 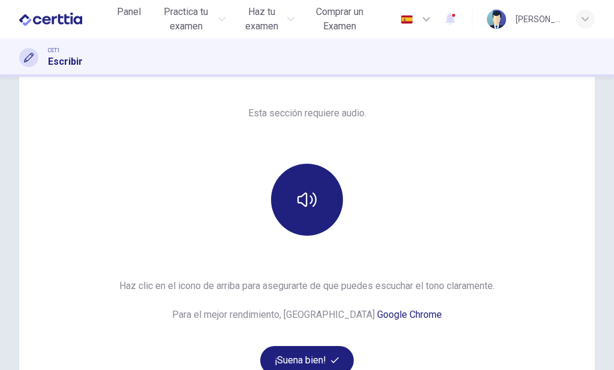 I want to click on h1: Escribir, so click(x=65, y=62).